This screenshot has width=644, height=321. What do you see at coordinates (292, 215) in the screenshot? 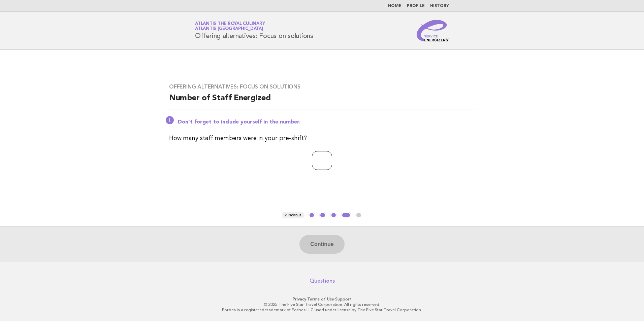
I see `button: < Previous` at bounding box center [292, 215].